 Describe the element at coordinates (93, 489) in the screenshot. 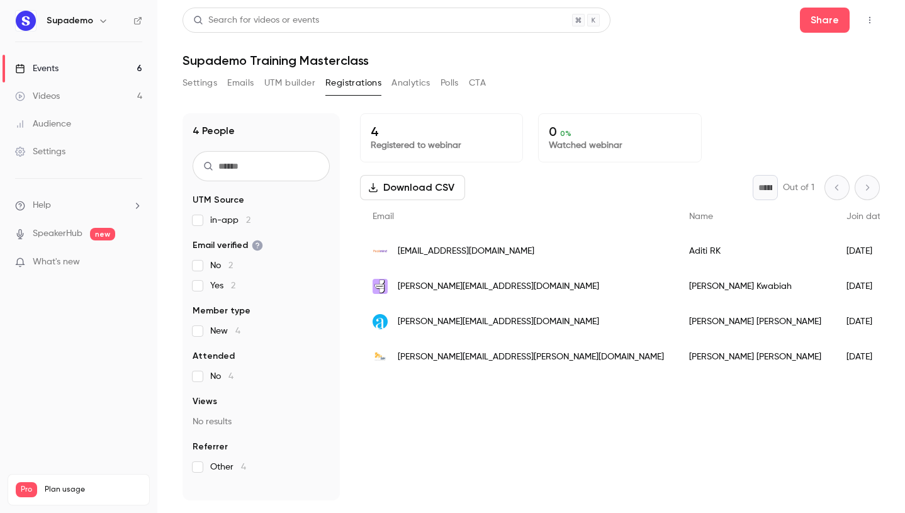

I see `span: Plan usage` at that location.